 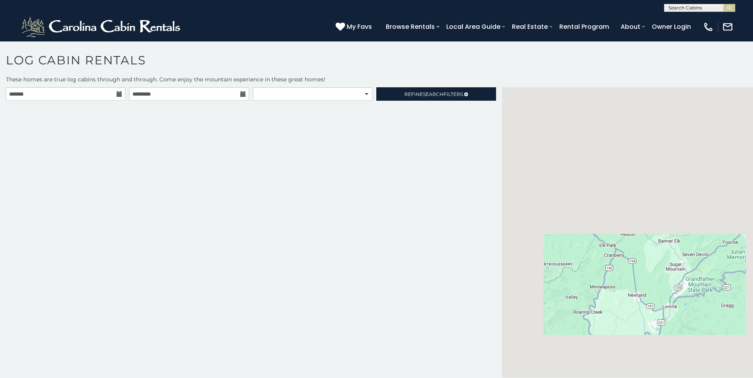 What do you see at coordinates (359, 26) in the screenshot?
I see `span: My Favs` at bounding box center [359, 26].